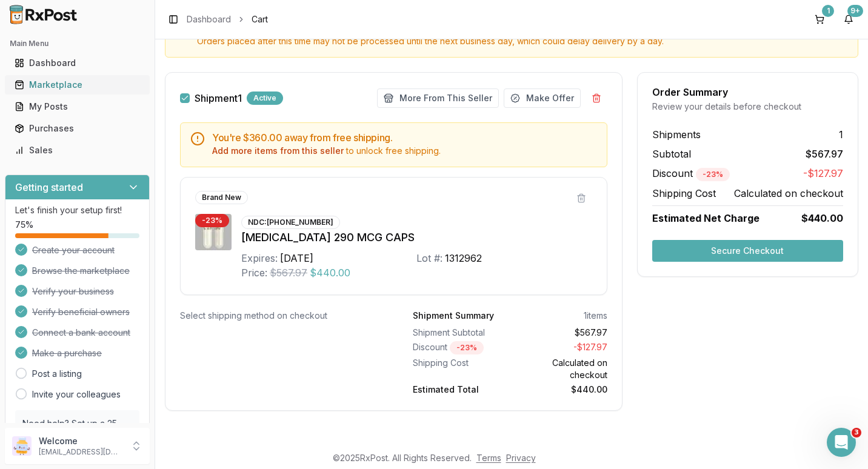 The height and width of the screenshot is (469, 868). I want to click on span: Subtotal, so click(672, 154).